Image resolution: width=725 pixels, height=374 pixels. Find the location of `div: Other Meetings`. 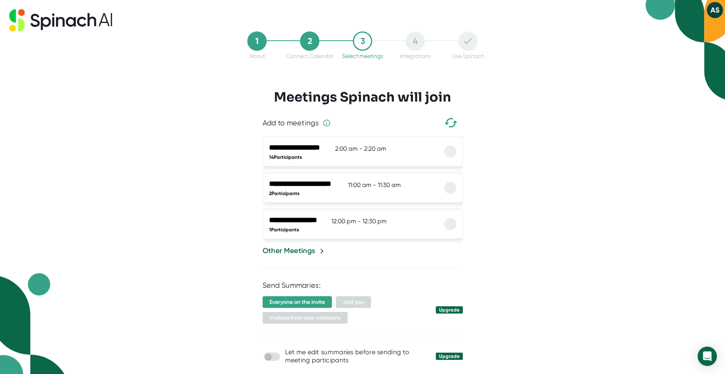

div: Other Meetings is located at coordinates (289, 251).